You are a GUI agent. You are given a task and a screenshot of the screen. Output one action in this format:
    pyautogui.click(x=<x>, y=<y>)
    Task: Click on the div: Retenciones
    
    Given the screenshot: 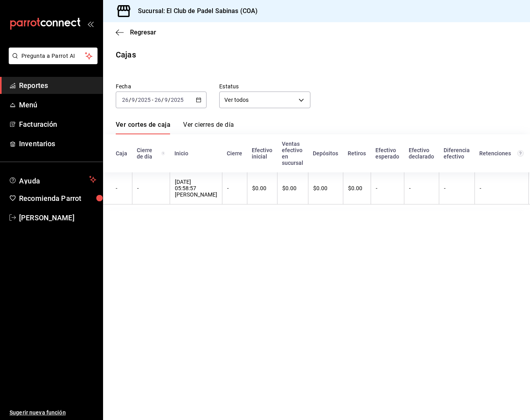 What is the action you would take?
    pyautogui.click(x=502, y=153)
    